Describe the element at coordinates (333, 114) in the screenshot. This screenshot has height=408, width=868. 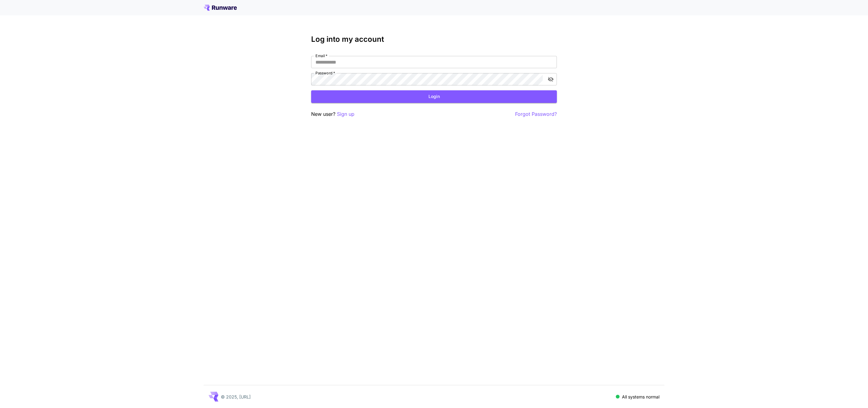
I see `p: New user?` at that location.